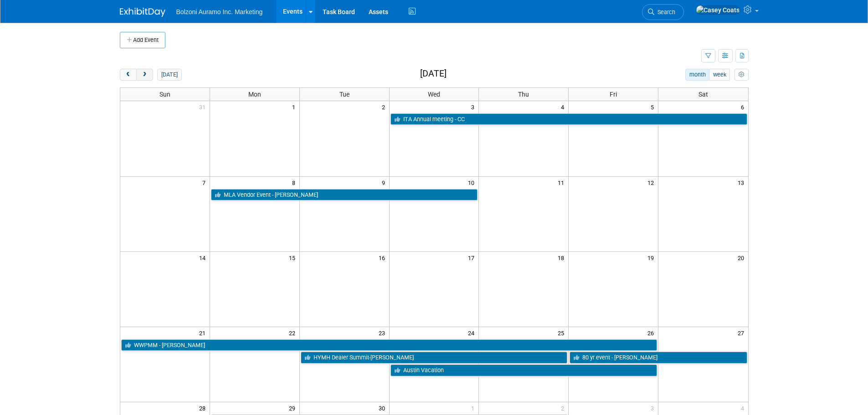  I want to click on span: Mon, so click(255, 94).